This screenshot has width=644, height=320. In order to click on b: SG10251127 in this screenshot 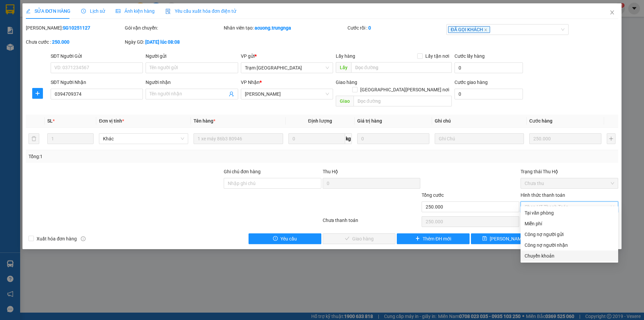, I will do `click(76, 28)`.